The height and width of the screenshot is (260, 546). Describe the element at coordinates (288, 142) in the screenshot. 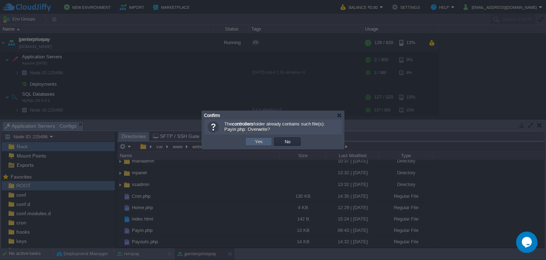

I see `button: No` at that location.